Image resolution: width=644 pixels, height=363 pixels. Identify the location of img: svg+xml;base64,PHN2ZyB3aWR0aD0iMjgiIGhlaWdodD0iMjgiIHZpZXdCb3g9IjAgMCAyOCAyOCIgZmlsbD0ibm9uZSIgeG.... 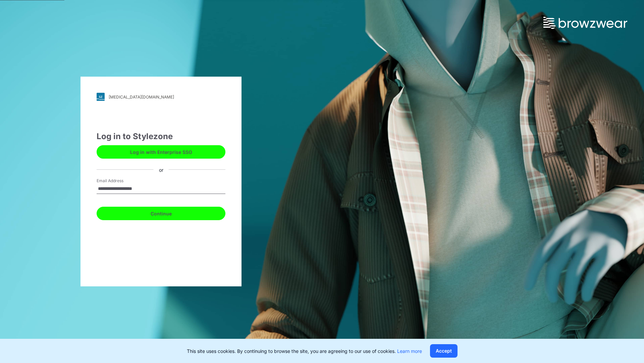
(100, 97).